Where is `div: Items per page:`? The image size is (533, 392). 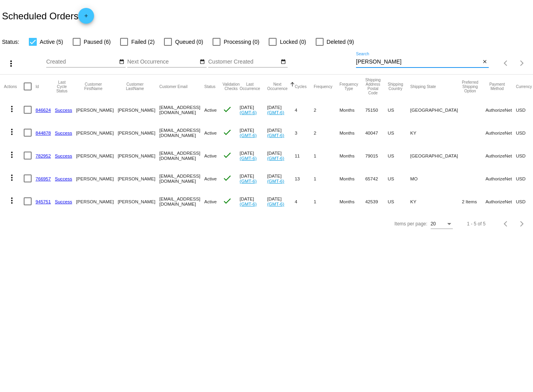 div: Items per page: is located at coordinates (411, 224).